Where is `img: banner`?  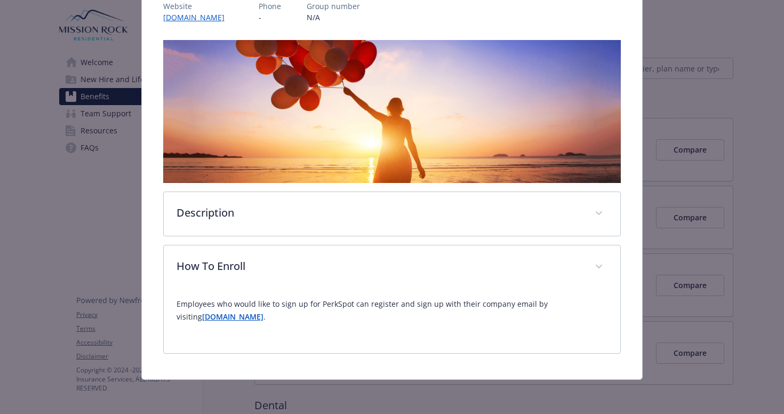
img: banner is located at coordinates (392, 111).